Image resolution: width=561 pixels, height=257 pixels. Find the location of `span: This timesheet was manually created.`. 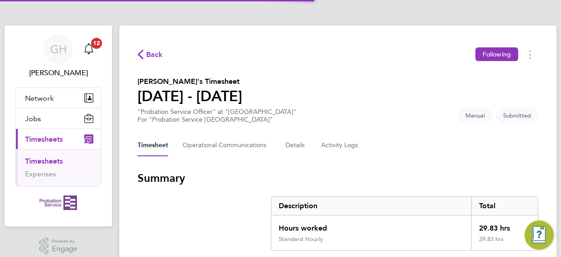

span: This timesheet was manually created. is located at coordinates (475, 115).